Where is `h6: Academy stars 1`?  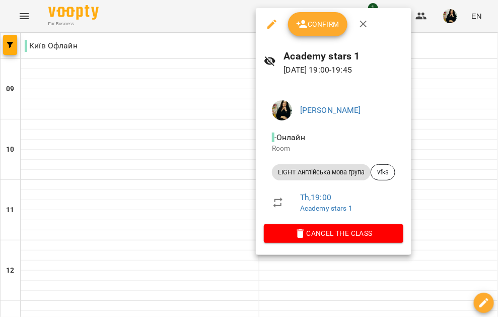
h6: Academy stars 1 is located at coordinates (343, 56).